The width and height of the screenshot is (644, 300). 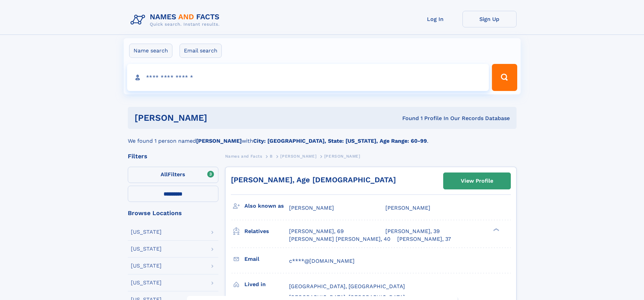 I want to click on a: Names and Facts, so click(x=244, y=156).